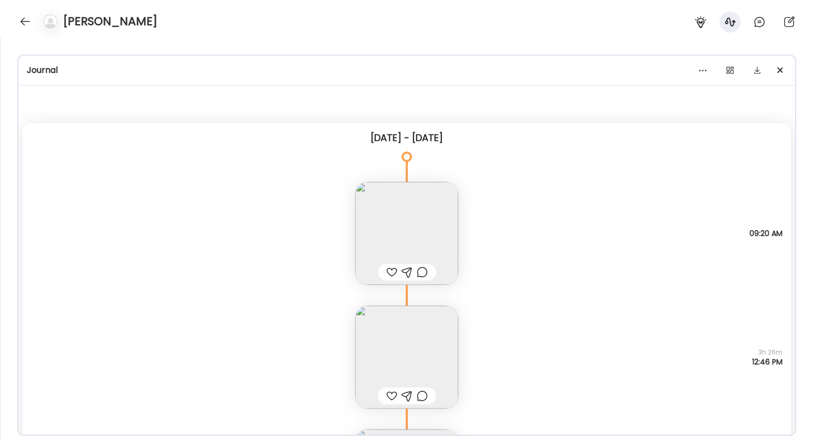  I want to click on div: Journal, so click(407, 70).